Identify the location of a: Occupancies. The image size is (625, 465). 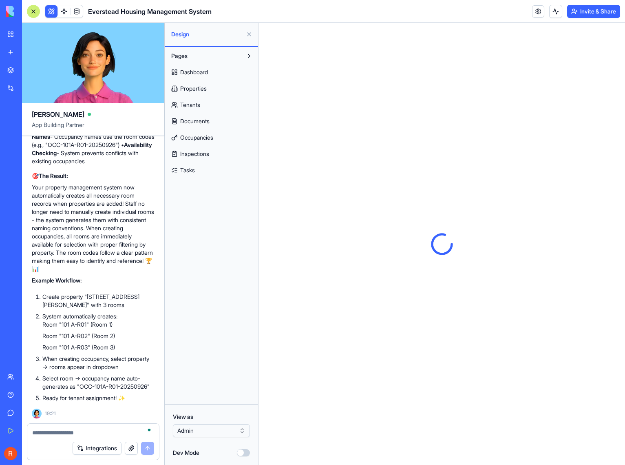
(211, 137).